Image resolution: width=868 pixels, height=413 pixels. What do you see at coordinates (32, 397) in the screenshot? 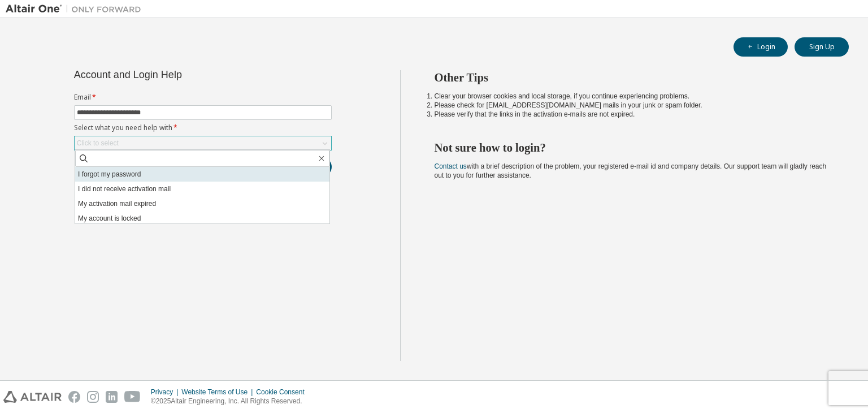
I see `img: altair_logo.svg` at bounding box center [32, 397].